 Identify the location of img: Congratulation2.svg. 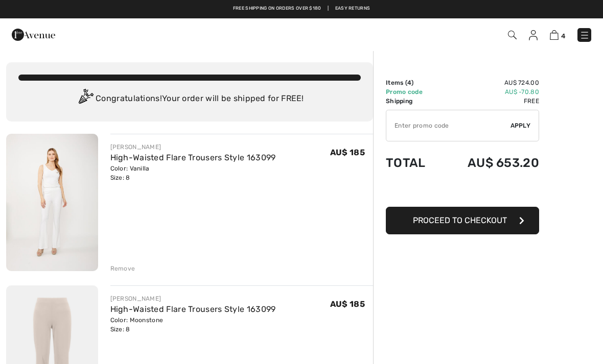
(86, 99).